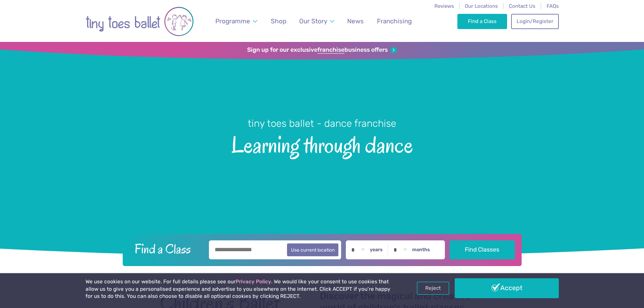 The image size is (644, 308). Describe the element at coordinates (481, 6) in the screenshot. I see `a: Our Locations` at that location.